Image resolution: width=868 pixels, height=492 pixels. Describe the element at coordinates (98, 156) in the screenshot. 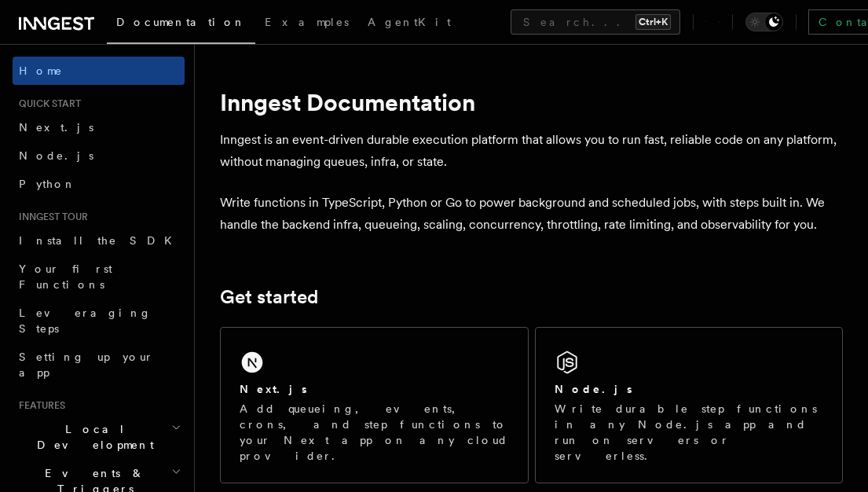

I see `a: Node.js` at that location.